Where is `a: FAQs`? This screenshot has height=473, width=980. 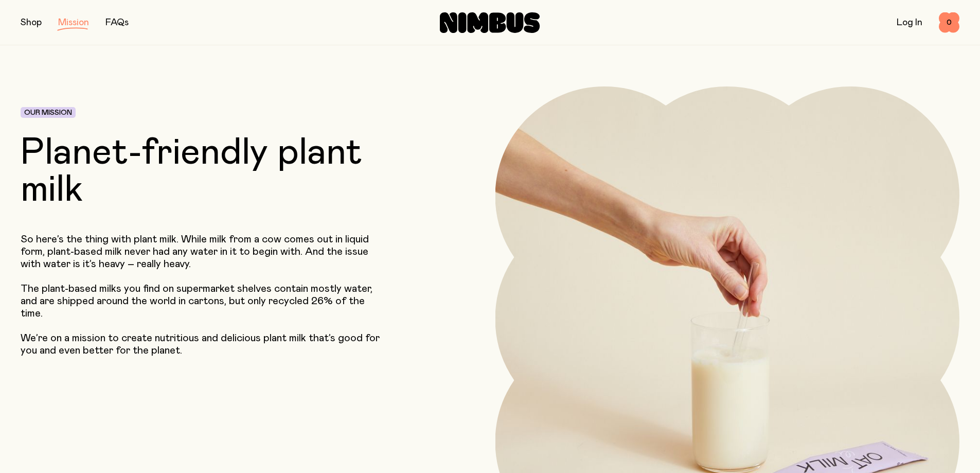
a: FAQs is located at coordinates (117, 23).